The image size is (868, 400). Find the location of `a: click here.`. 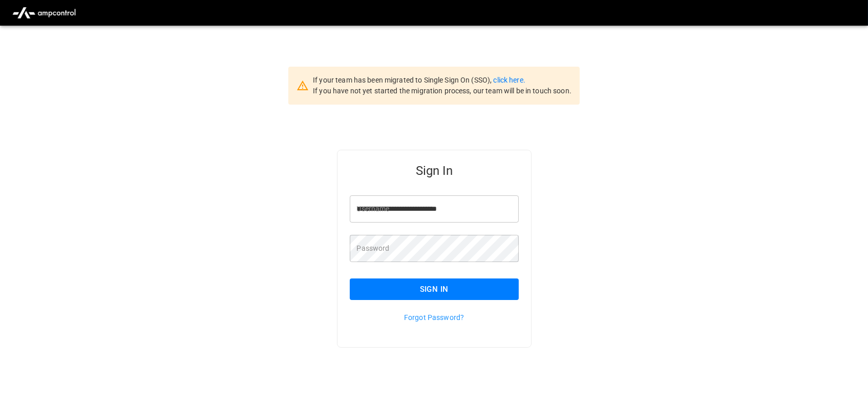

a: click here. is located at coordinates (509, 80).